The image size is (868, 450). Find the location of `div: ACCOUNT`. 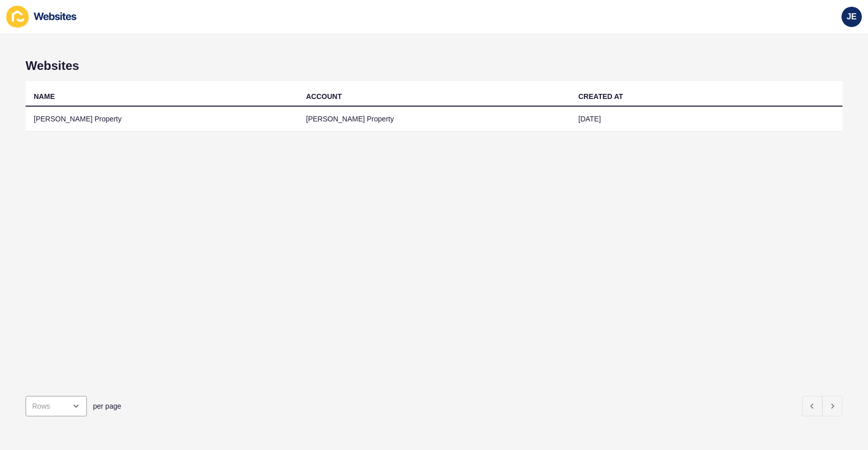

div: ACCOUNT is located at coordinates (323, 97).